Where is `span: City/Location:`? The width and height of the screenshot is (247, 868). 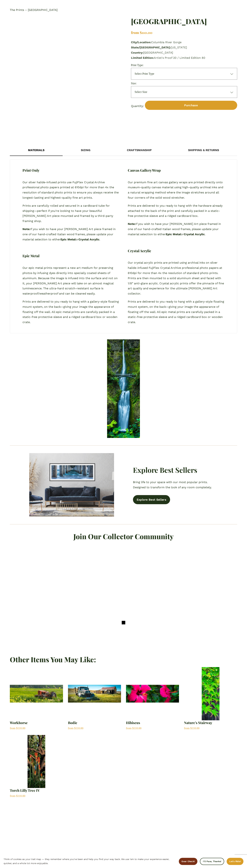
span: City/Location: is located at coordinates (141, 42).